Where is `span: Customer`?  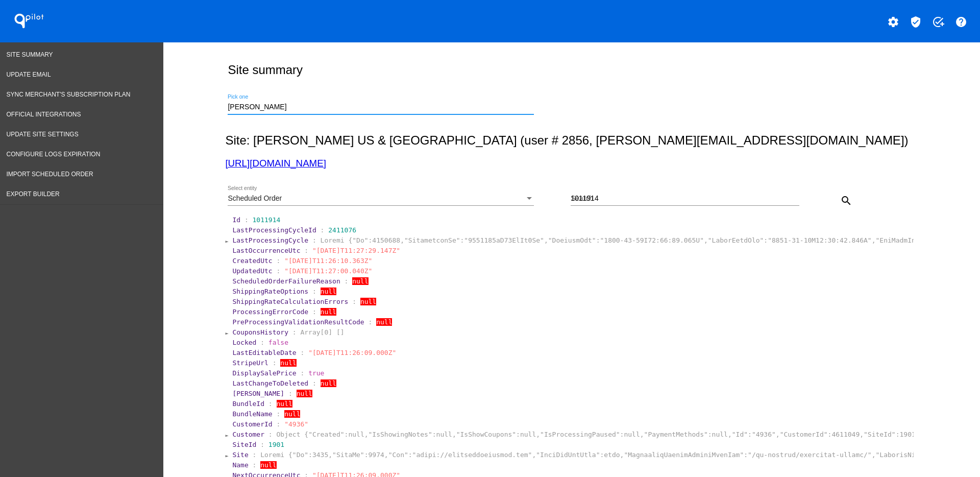 span: Customer is located at coordinates (248, 434).